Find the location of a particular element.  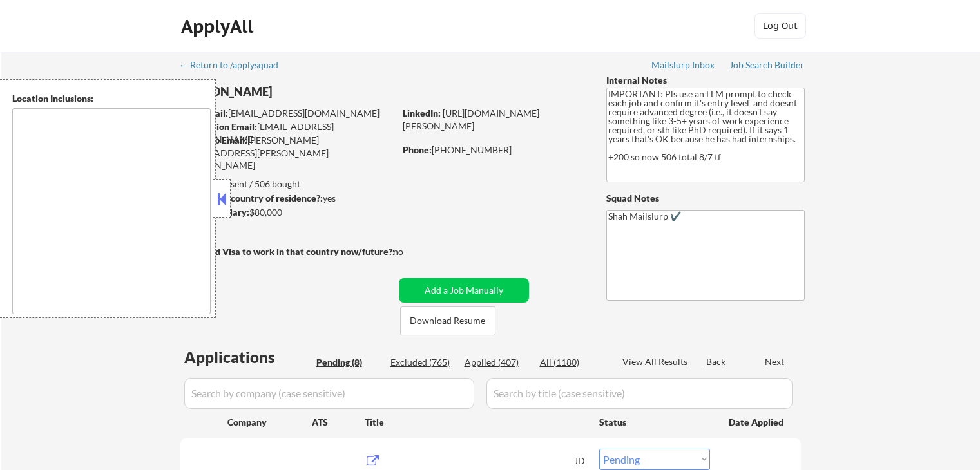

div: 403 sent / 506 bought is located at coordinates (287, 184).